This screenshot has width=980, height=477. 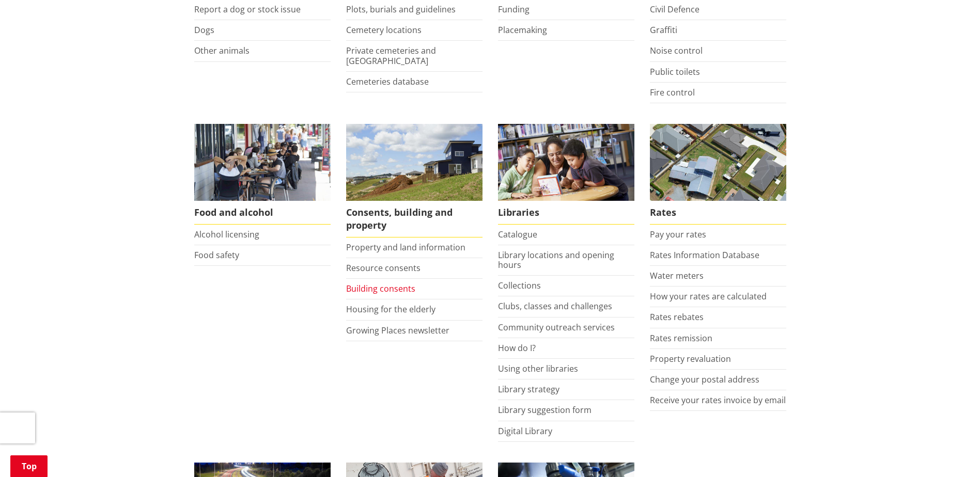 What do you see at coordinates (555, 260) in the screenshot?
I see `a: Library locations and opening hours` at bounding box center [555, 260].